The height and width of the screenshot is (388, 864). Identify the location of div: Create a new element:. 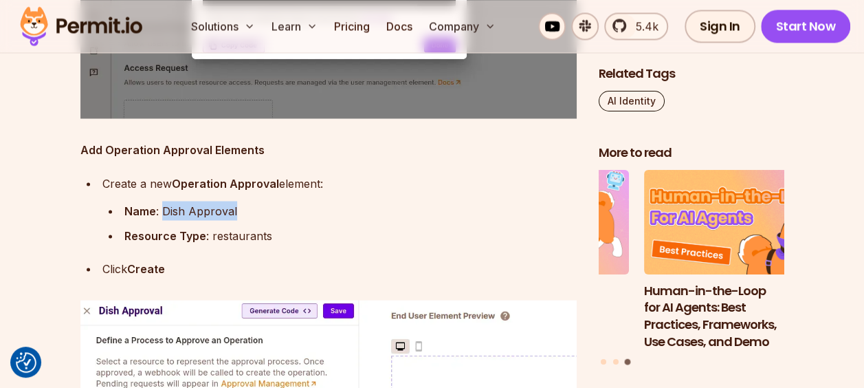
(339, 183).